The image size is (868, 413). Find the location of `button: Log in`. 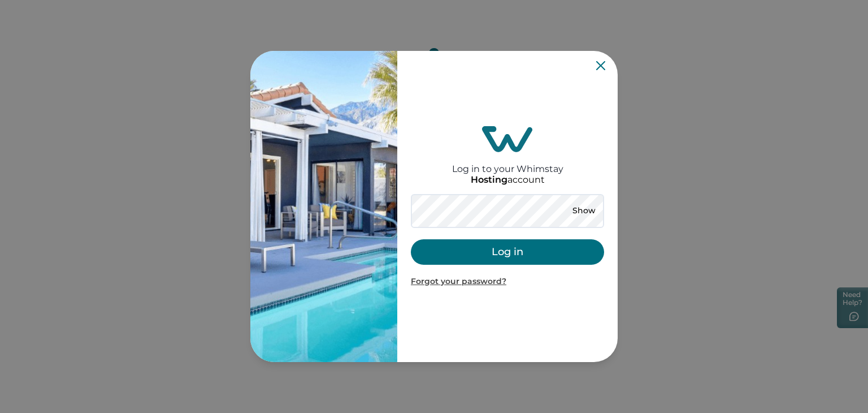

button: Log in is located at coordinates (508, 252).